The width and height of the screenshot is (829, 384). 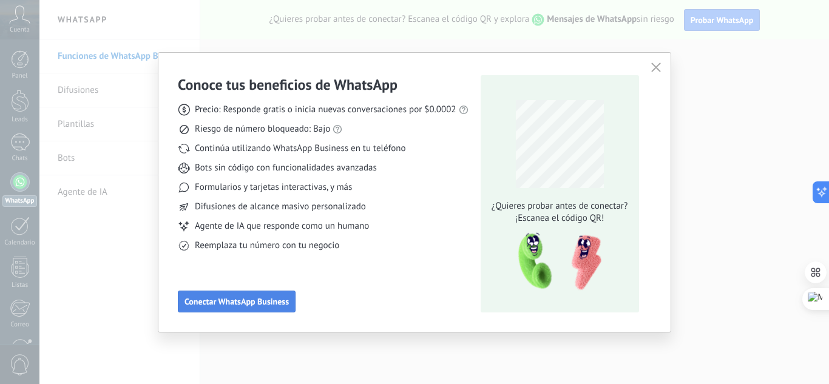 I want to click on span: Continúa utilizando WhatsApp Business en tu teléfono, so click(x=300, y=149).